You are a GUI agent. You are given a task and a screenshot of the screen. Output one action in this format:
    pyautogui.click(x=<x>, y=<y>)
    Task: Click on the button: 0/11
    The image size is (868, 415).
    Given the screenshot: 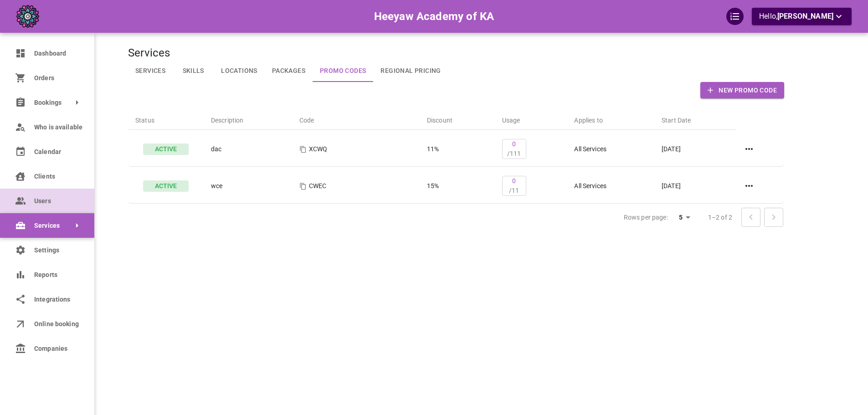 What is the action you would take?
    pyautogui.click(x=514, y=186)
    